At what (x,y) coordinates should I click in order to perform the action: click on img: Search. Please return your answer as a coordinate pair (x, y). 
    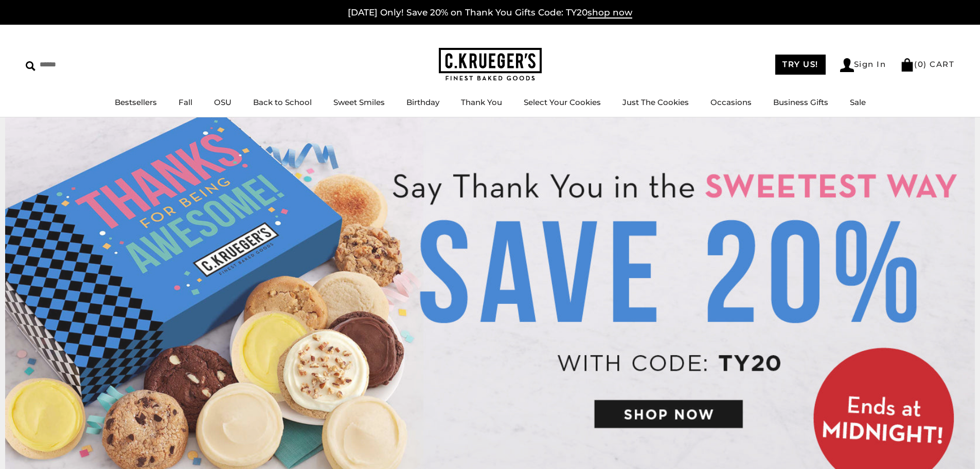
    Looking at the image, I should click on (30, 66).